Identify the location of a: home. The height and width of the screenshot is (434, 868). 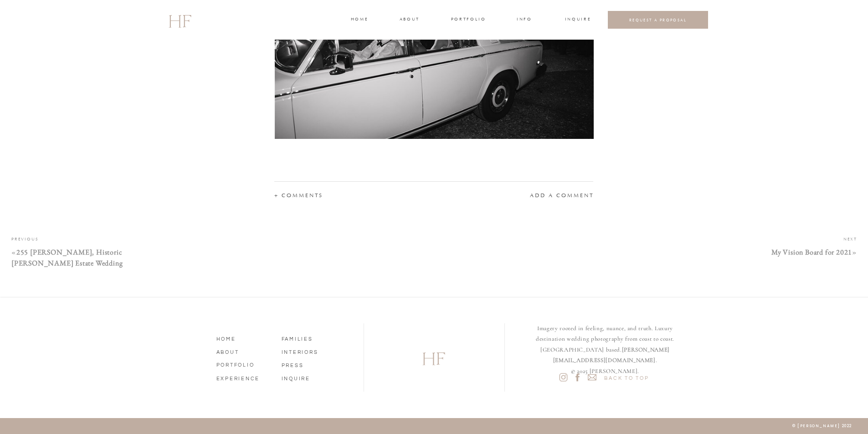
(359, 20).